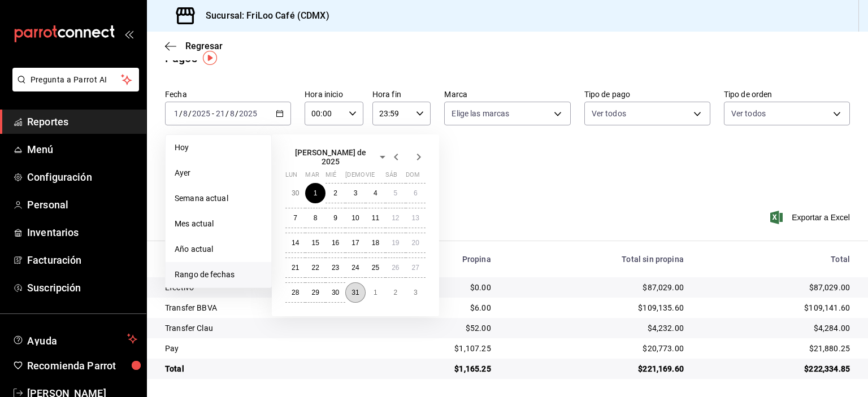  What do you see at coordinates (82, 121) in the screenshot?
I see `span: Reportes` at bounding box center [82, 121].